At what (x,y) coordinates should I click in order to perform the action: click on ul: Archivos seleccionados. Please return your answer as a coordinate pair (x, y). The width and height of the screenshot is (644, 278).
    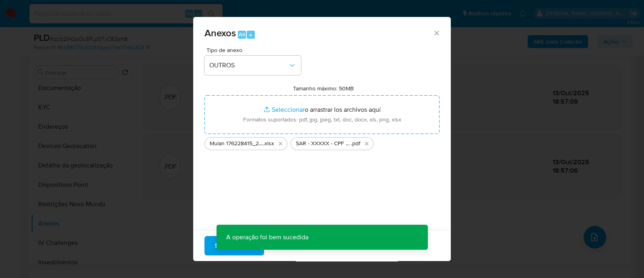
    Looking at the image, I should click on (322, 142).